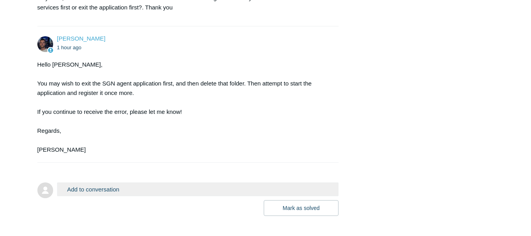  Describe the element at coordinates (198, 189) in the screenshot. I see `button: Add to conversation` at that location.